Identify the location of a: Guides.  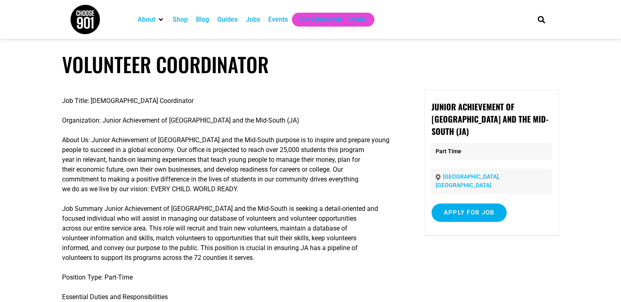
(228, 20).